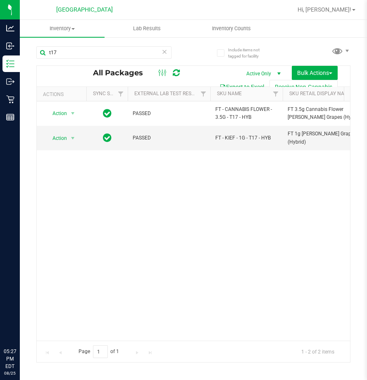  I want to click on inline-svg: Reports, so click(10, 117).